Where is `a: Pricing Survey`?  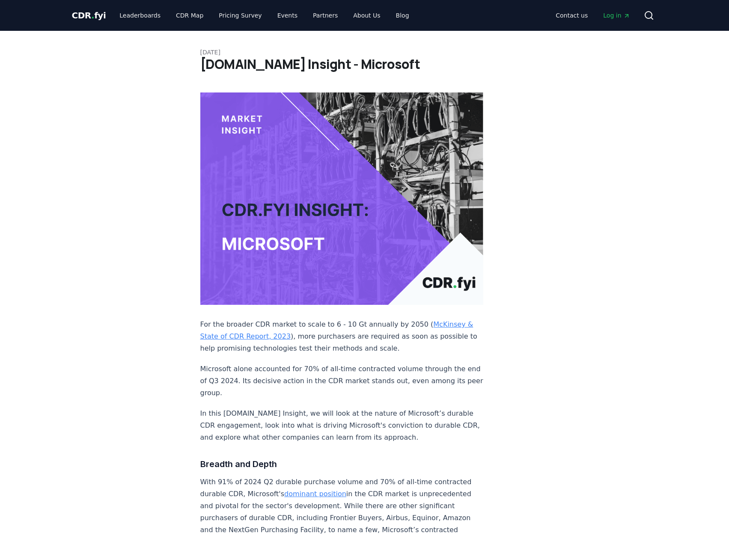 a: Pricing Survey is located at coordinates (240, 15).